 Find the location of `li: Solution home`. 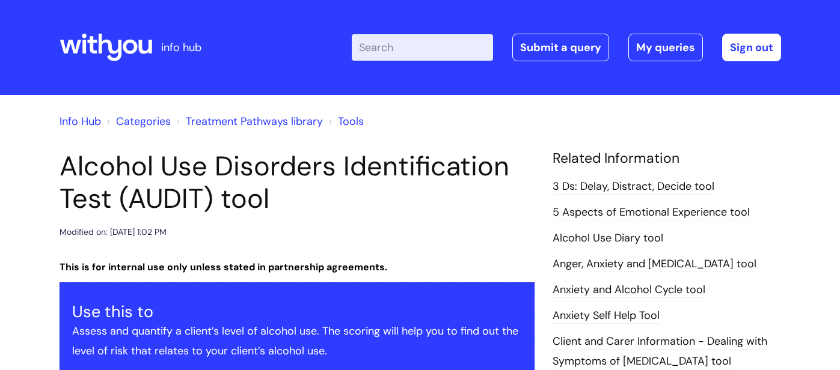

li: Solution home is located at coordinates (137, 121).